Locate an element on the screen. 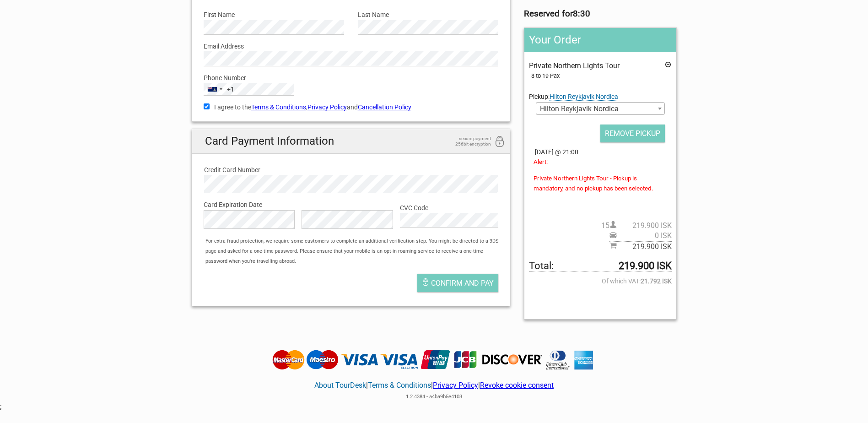 The width and height of the screenshot is (868, 423). label: Phone Number is located at coordinates (351, 78).